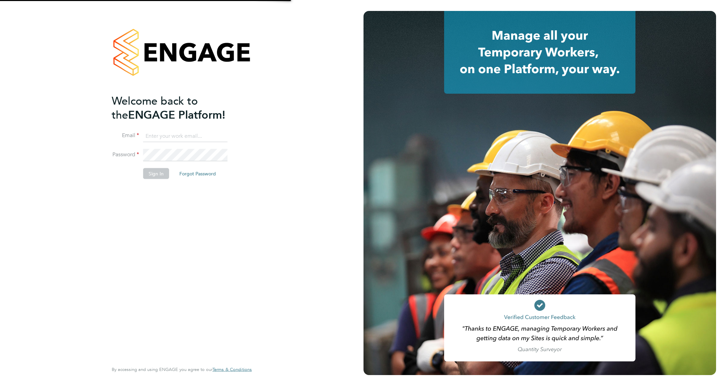 Image resolution: width=727 pixels, height=386 pixels. Describe the element at coordinates (156, 174) in the screenshot. I see `button: Sign In` at that location.